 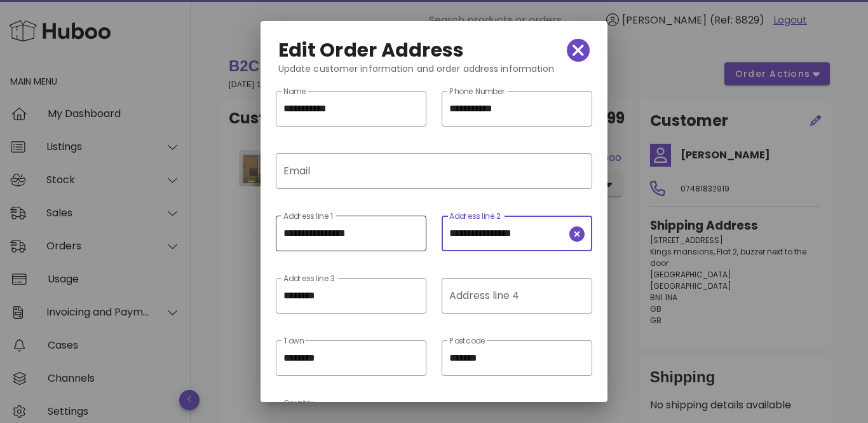 What do you see at coordinates (309, 278) in the screenshot?
I see `label: Address line 3` at bounding box center [309, 278].